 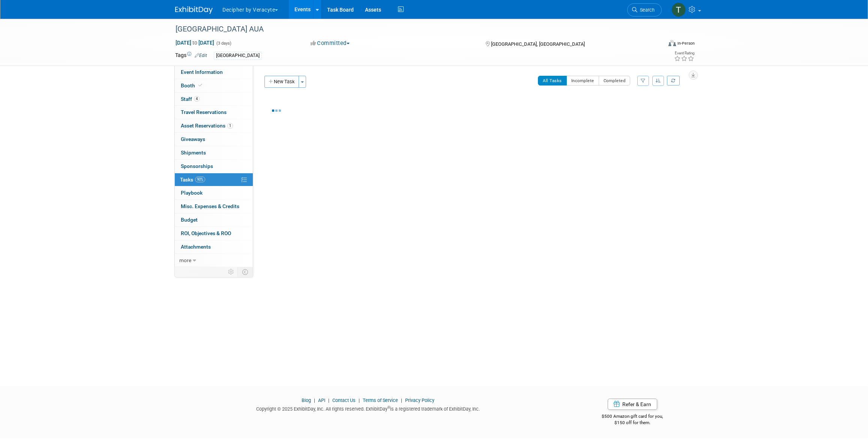 What do you see at coordinates (210, 206) in the screenshot?
I see `span: Misc. Expenses & Credits` at bounding box center [210, 206].